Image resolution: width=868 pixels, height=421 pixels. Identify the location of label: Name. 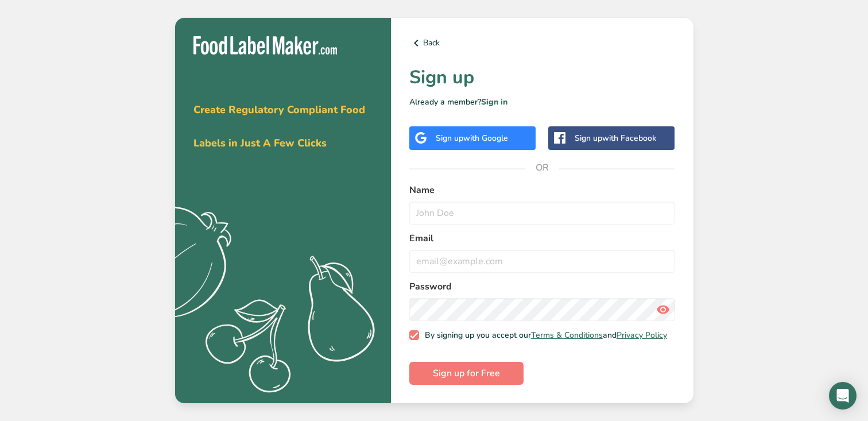
(542, 190).